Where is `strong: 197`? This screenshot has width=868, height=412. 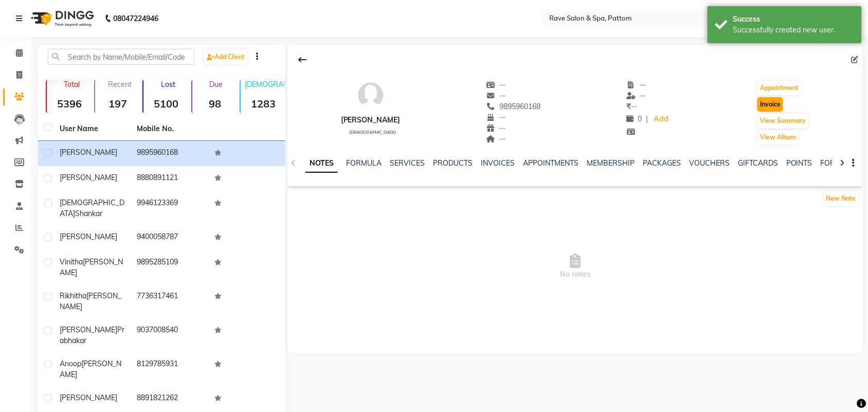 strong: 197 is located at coordinates (118, 103).